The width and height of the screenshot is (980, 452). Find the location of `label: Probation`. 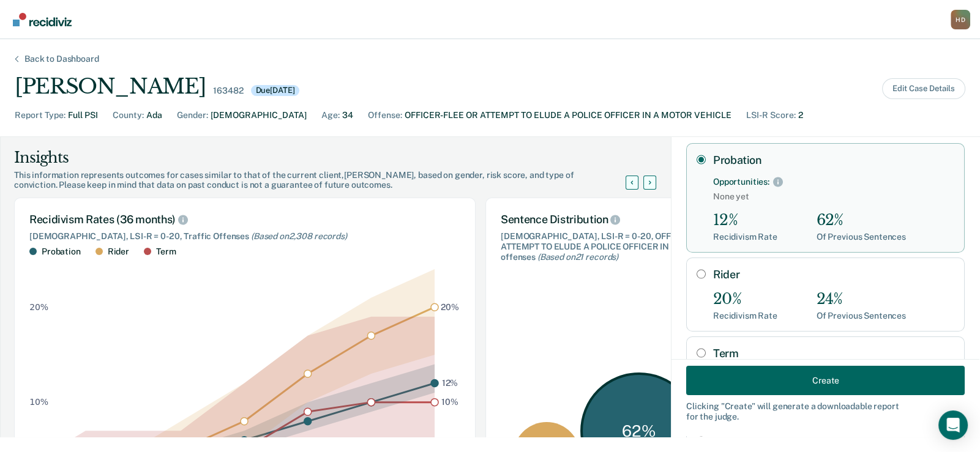

label: Probation is located at coordinates (834, 160).